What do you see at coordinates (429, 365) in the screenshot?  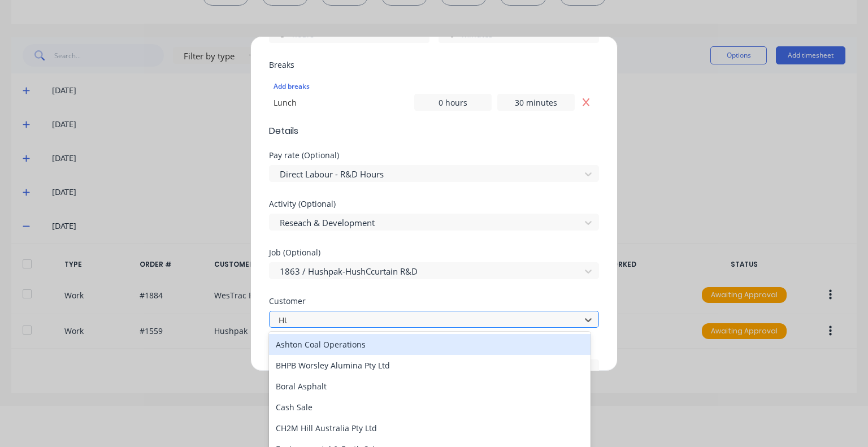 I see `div: BHPB Worsley Alumina Pty Ltd` at bounding box center [429, 365].